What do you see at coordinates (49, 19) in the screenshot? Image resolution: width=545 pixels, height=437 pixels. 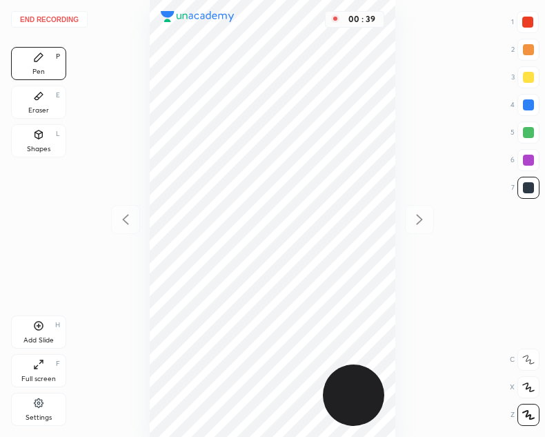 I see `button: End recording` at bounding box center [49, 19].